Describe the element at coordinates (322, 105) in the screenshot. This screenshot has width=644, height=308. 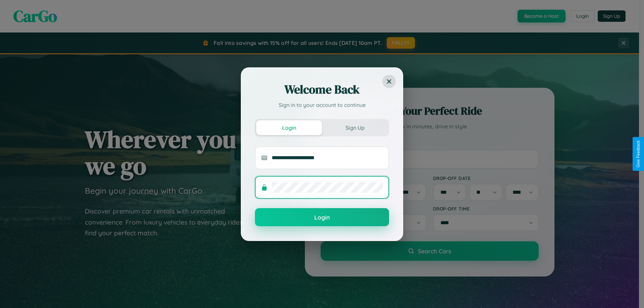
I see `p: Sign in to your account to continue` at that location.